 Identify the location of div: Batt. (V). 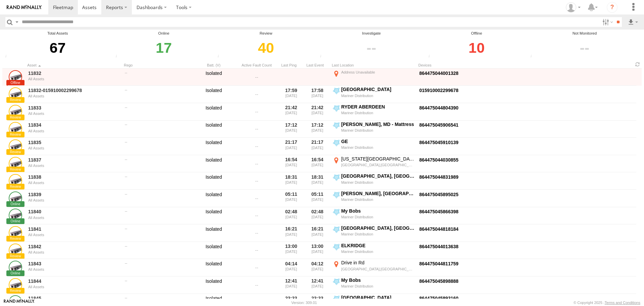
(214, 65).